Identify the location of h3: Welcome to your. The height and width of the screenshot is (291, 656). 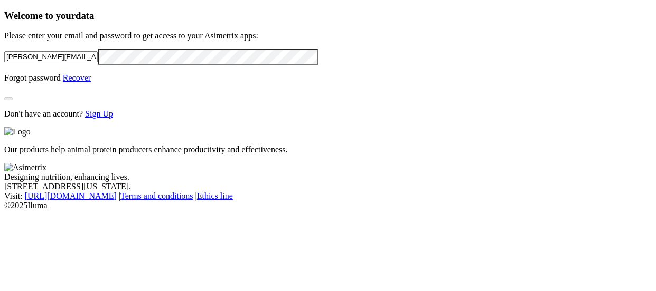
(328, 16).